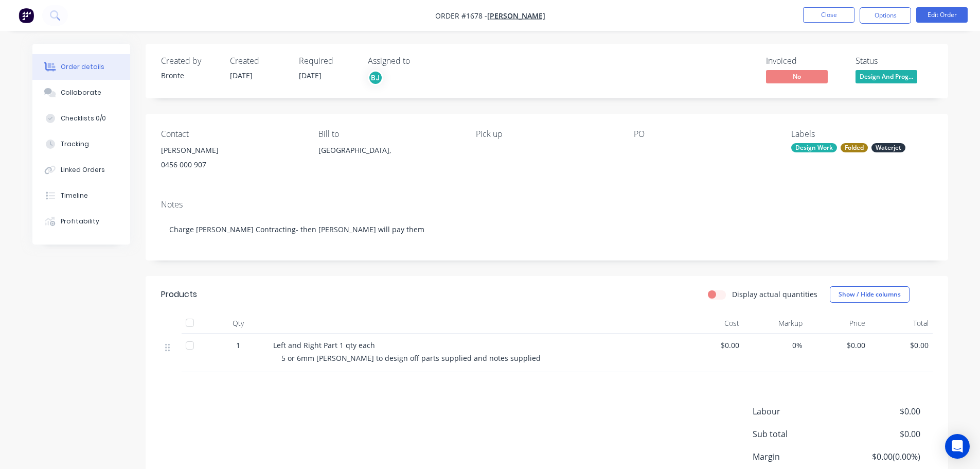 The height and width of the screenshot is (469, 980). What do you see at coordinates (799, 457) in the screenshot?
I see `span: Margin` at bounding box center [799, 457].